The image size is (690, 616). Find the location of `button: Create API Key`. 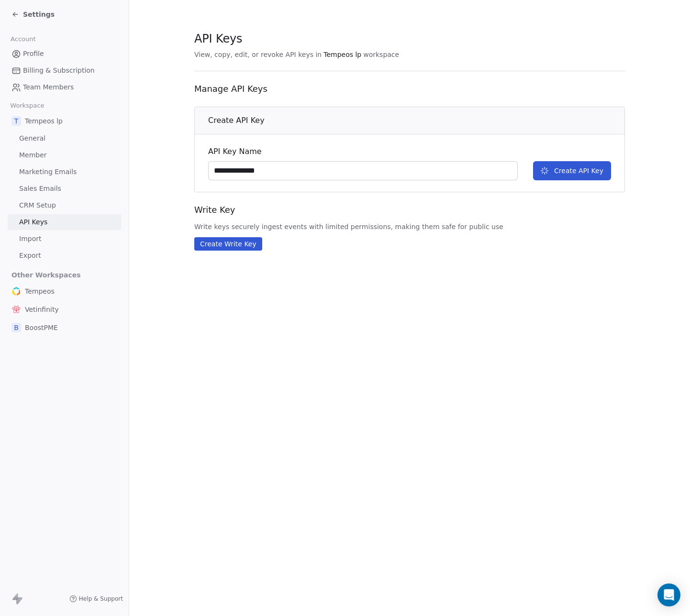

button: Create API Key is located at coordinates (572, 171).